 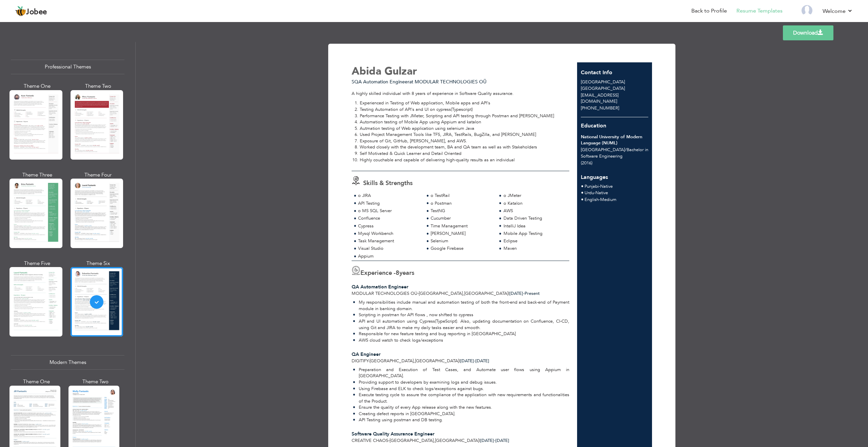 What do you see at coordinates (601, 200) in the screenshot?
I see `li: Medium` at bounding box center [601, 200].